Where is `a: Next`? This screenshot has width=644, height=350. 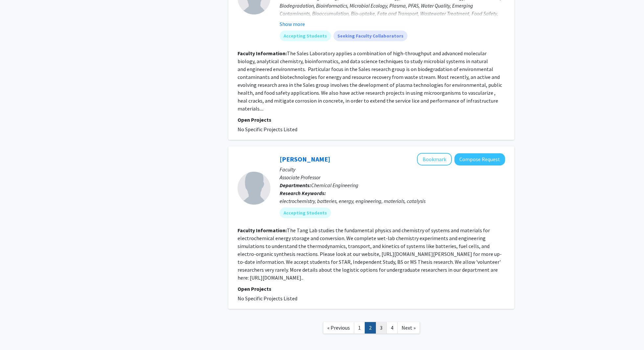
a: Next is located at coordinates (408, 328).